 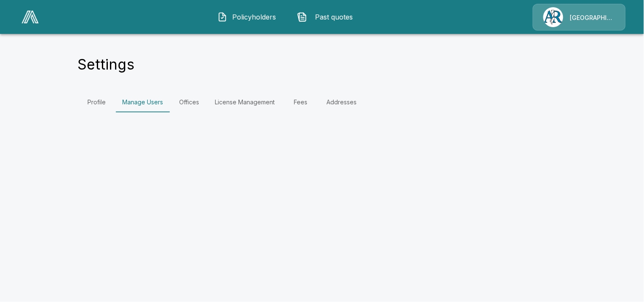 What do you see at coordinates (254, 17) in the screenshot?
I see `span: Policyholders` at bounding box center [254, 17].